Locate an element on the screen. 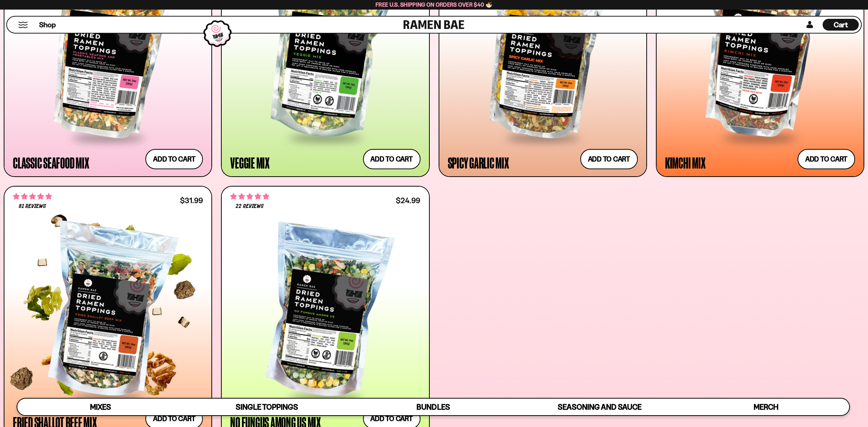  div: Spicy Garlic Mix is located at coordinates (478, 162).